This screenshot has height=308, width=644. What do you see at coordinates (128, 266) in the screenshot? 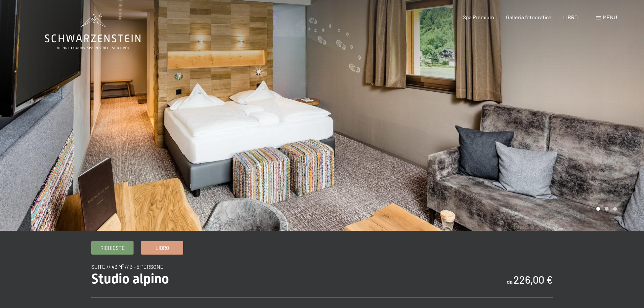
I see `font: Suite // 43 m² // 3 - 5 persone` at bounding box center [128, 266].